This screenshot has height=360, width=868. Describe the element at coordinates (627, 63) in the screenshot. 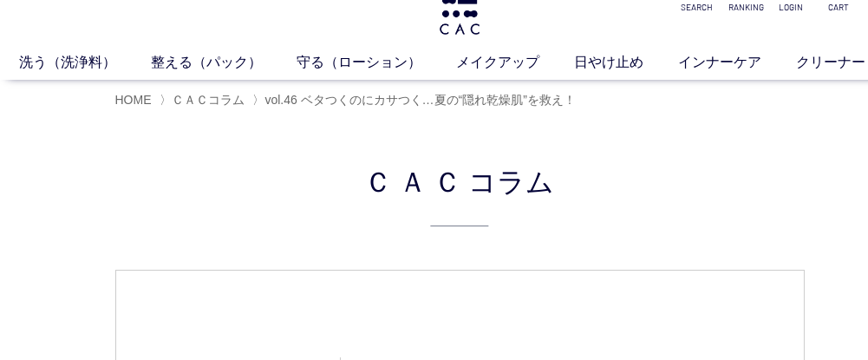

I see `a: 日やけ止め` at that location.